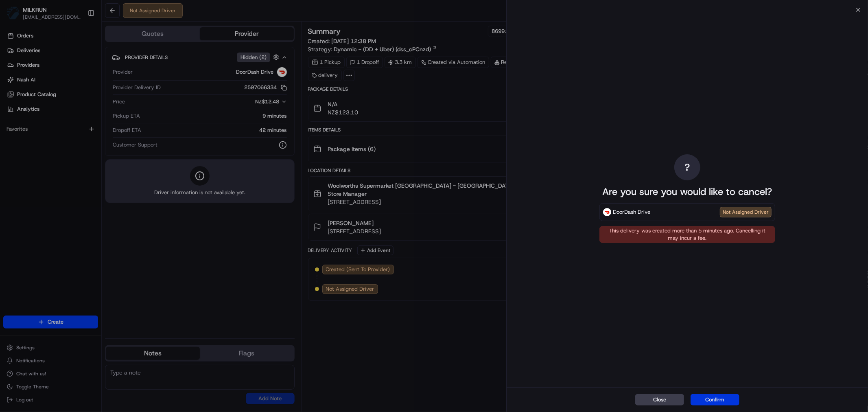 This screenshot has width=868, height=412. I want to click on img: DoorDash Drive, so click(607, 212).